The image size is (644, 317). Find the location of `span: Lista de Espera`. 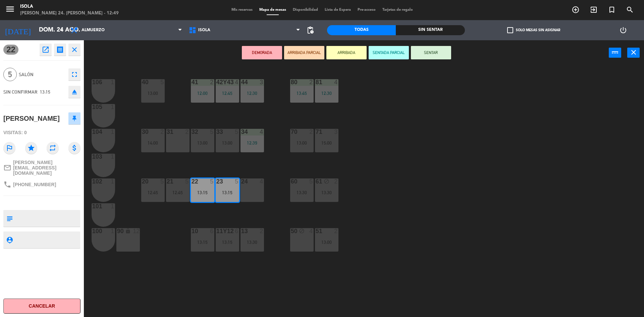

span: Lista de Espera is located at coordinates (338, 10).